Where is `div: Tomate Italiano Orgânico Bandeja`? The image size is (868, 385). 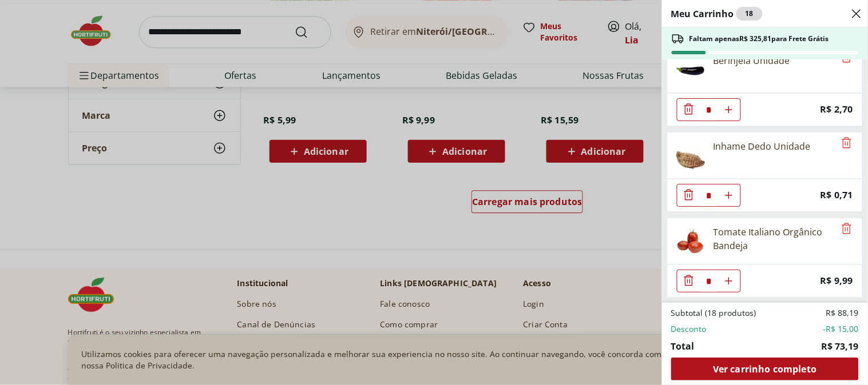 div: Tomate Italiano Orgânico Bandeja is located at coordinates (774, 239).